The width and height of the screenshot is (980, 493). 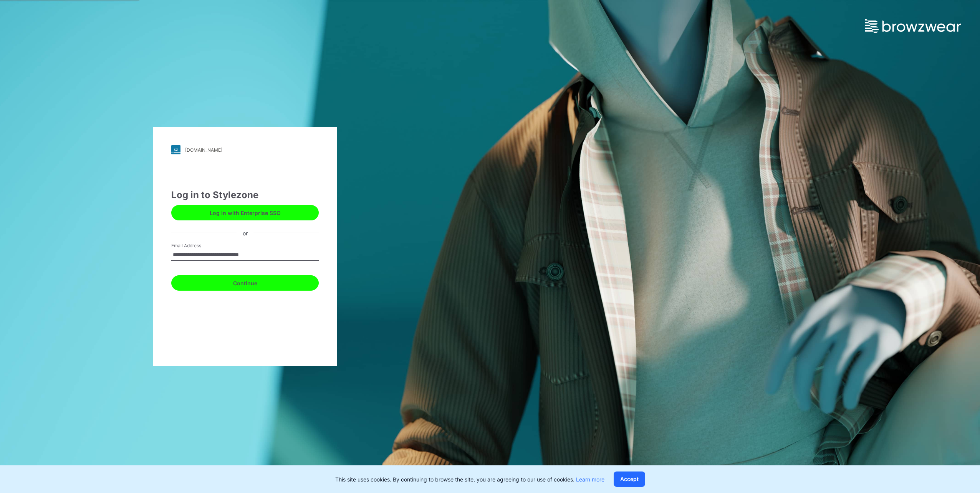 What do you see at coordinates (198, 246) in the screenshot?
I see `label: Email Address` at bounding box center [198, 246].